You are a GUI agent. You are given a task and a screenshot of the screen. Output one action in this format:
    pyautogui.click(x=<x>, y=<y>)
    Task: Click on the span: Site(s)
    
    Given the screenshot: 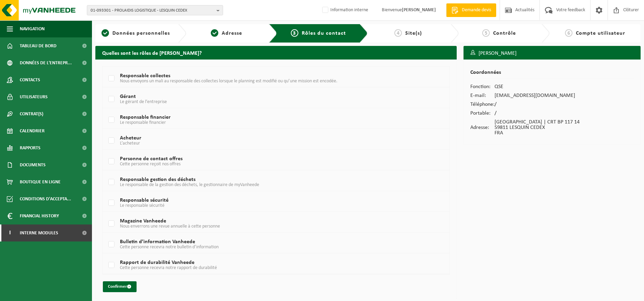 What is the action you would take?
    pyautogui.click(x=413, y=33)
    